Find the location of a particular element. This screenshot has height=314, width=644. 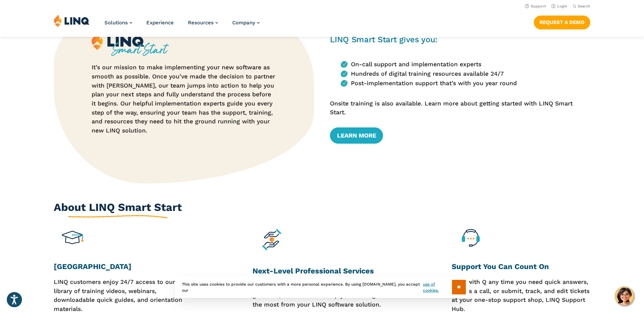

h2: LINQ Smart Start gives you: is located at coordinates (460, 39).